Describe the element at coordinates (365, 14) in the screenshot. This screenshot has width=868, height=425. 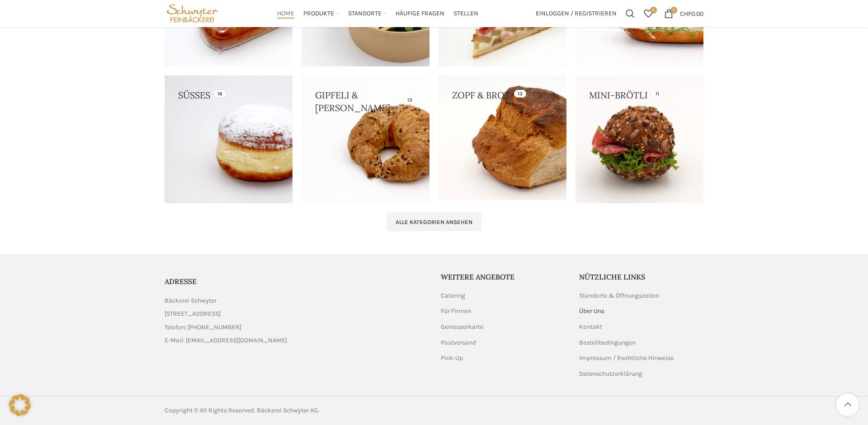
I see `span: Standorte` at that location.